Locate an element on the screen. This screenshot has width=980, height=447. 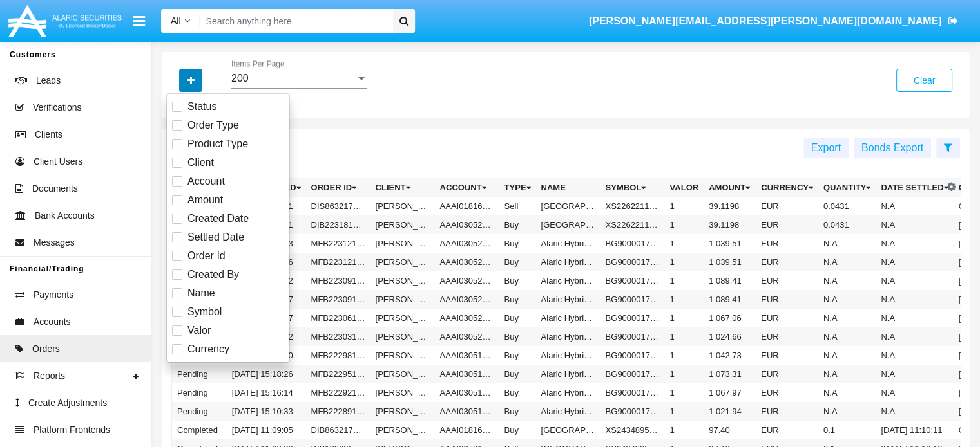
span: Product Type is located at coordinates (218, 144).